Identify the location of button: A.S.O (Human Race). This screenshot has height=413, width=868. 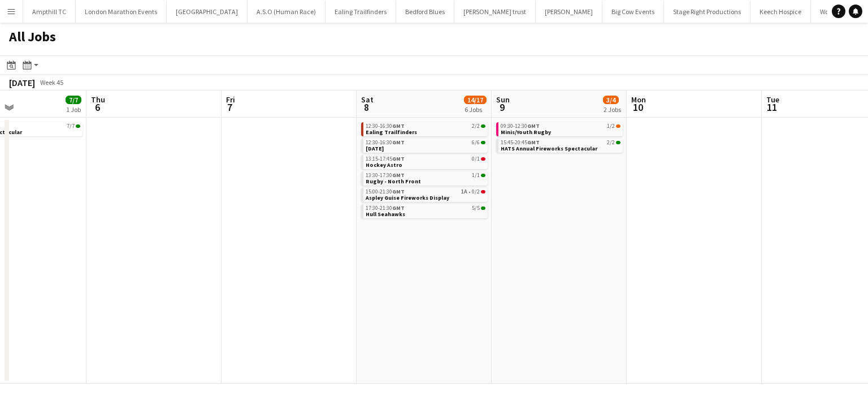
(286, 12).